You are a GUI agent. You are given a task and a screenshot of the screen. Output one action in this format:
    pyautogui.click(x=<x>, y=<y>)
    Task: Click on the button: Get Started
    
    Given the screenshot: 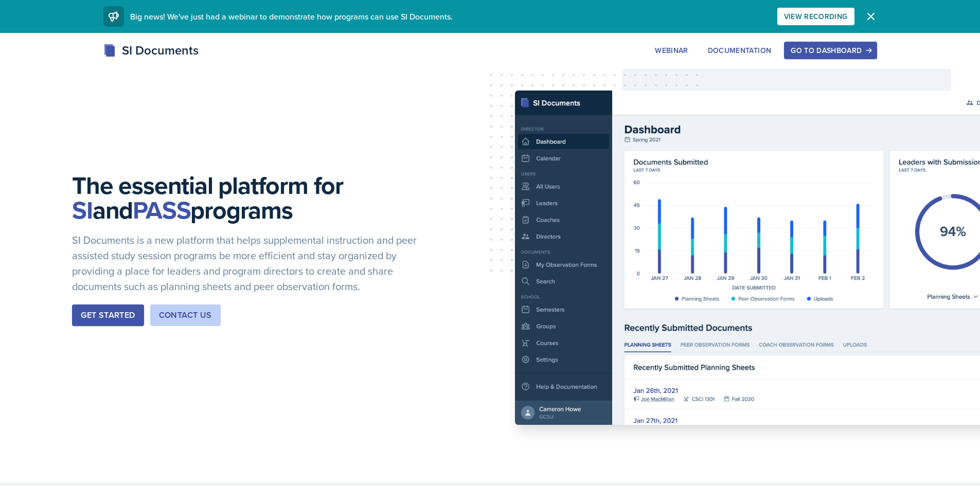 What is the action you would take?
    pyautogui.click(x=108, y=315)
    